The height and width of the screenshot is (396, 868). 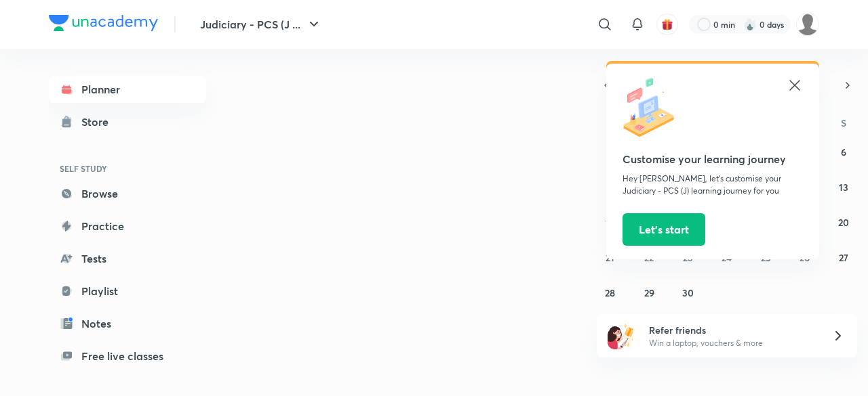 What do you see at coordinates (664, 230) in the screenshot?
I see `button: Let’s start` at bounding box center [664, 230].